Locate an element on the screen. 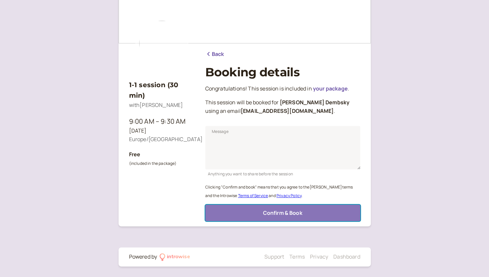 Image resolution: width=489 pixels, height=277 pixels. a: Terms of Service is located at coordinates (253, 195).